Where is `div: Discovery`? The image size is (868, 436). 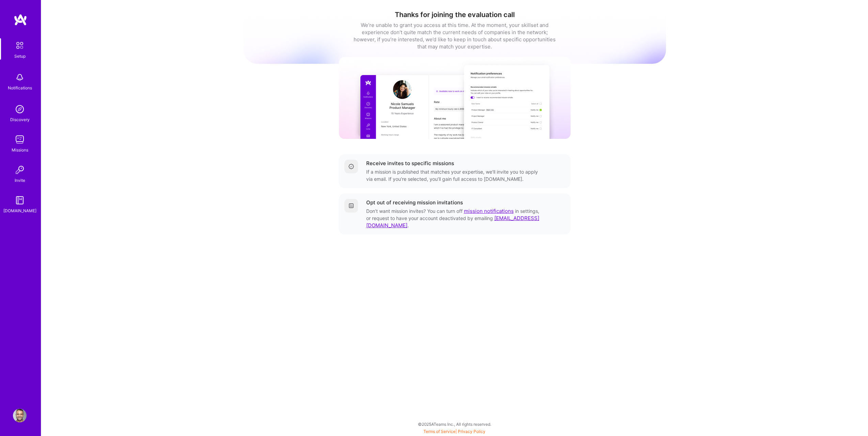 div: Discovery is located at coordinates (20, 119).